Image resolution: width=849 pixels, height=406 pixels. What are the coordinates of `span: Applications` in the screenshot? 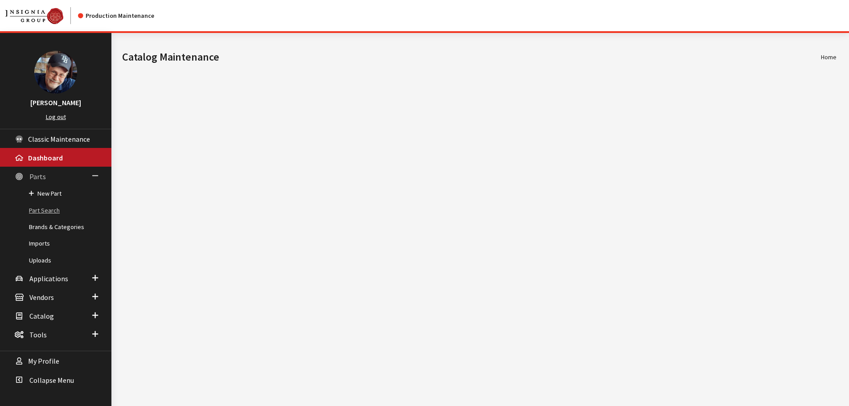 It's located at (49, 279).